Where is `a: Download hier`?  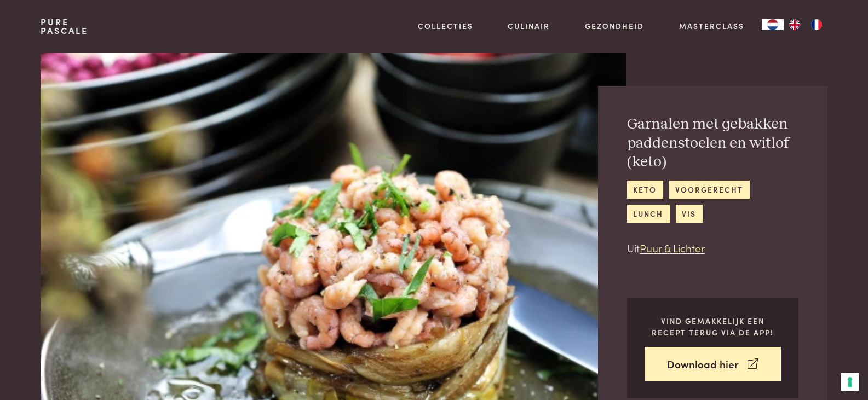
a: Download hier is located at coordinates (713, 364).